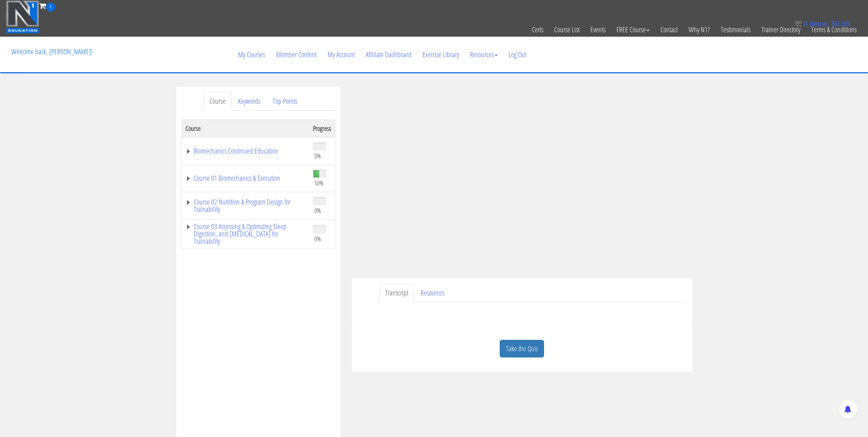  I want to click on a: FREE Course, so click(633, 30).